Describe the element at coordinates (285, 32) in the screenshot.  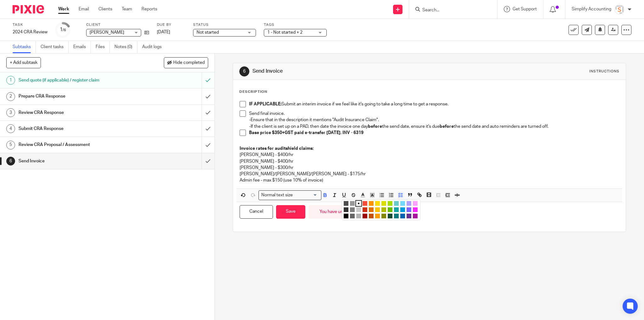
I see `span: 1 - Not started + 2` at that location.